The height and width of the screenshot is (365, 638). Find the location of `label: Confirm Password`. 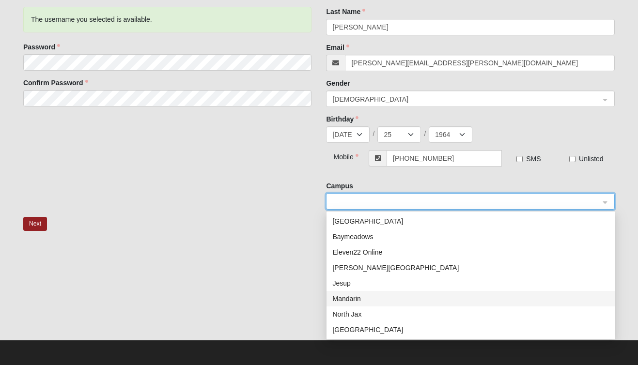

label: Confirm Password is located at coordinates (56, 83).